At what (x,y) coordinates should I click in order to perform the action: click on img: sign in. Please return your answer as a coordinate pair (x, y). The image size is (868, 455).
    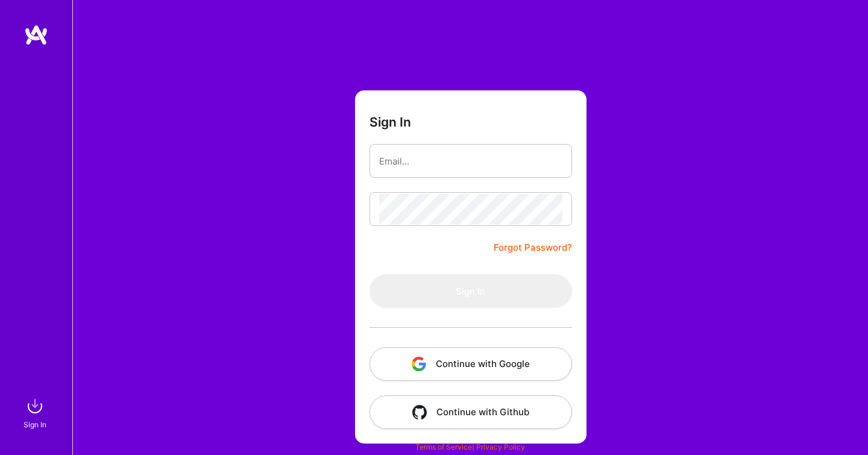
    Looking at the image, I should click on (35, 406).